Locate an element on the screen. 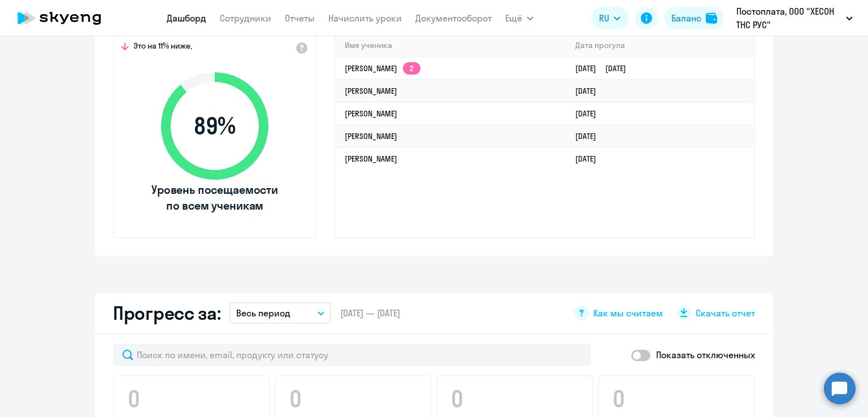 The image size is (868, 417). img: balance is located at coordinates (712, 18).